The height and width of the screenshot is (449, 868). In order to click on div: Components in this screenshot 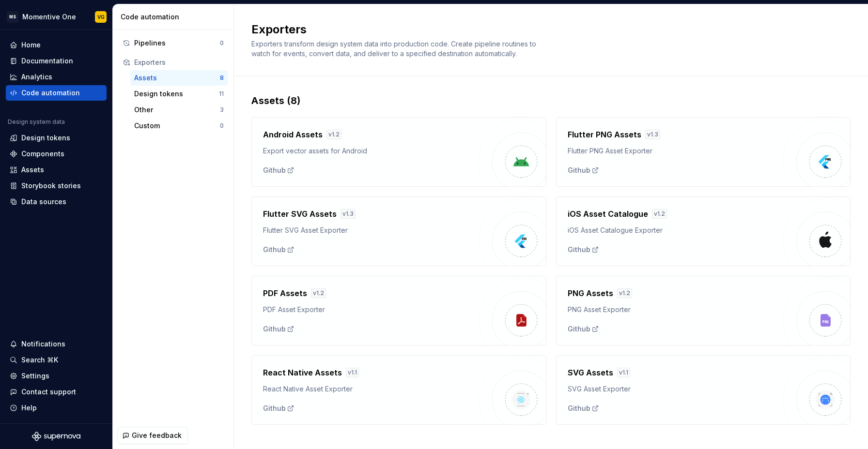, I will do `click(42, 153)`.